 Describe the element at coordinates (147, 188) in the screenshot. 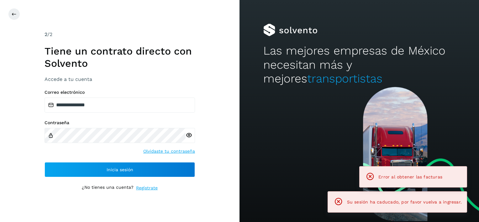

I see `a: Regístrate` at that location.